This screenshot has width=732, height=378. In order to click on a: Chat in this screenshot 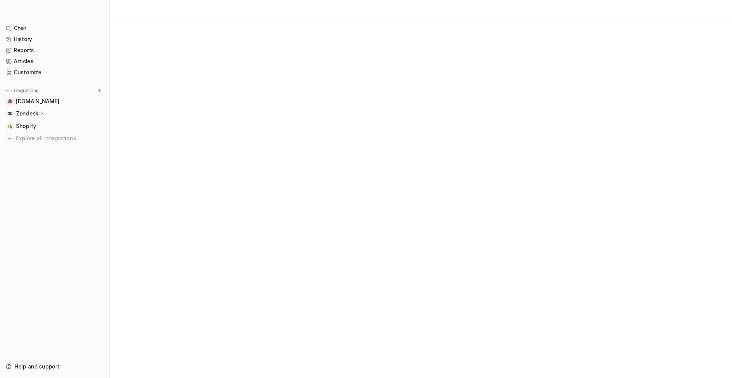, I will do `click(55, 28)`.